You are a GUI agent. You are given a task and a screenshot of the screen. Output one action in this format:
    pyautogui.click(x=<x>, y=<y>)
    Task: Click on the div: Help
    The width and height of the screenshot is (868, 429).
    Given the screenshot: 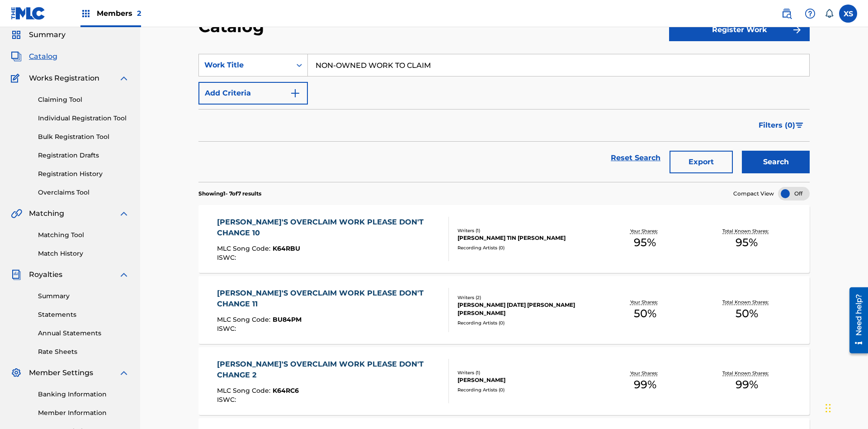 What is the action you would take?
    pyautogui.click(x=810, y=13)
    